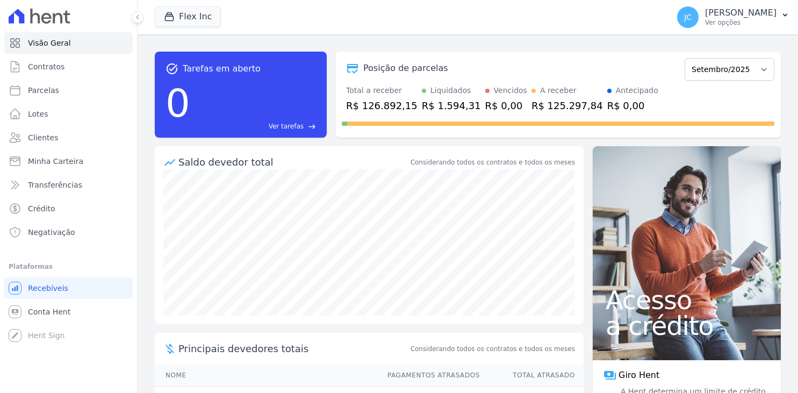  I want to click on a: Lotes, so click(68, 114).